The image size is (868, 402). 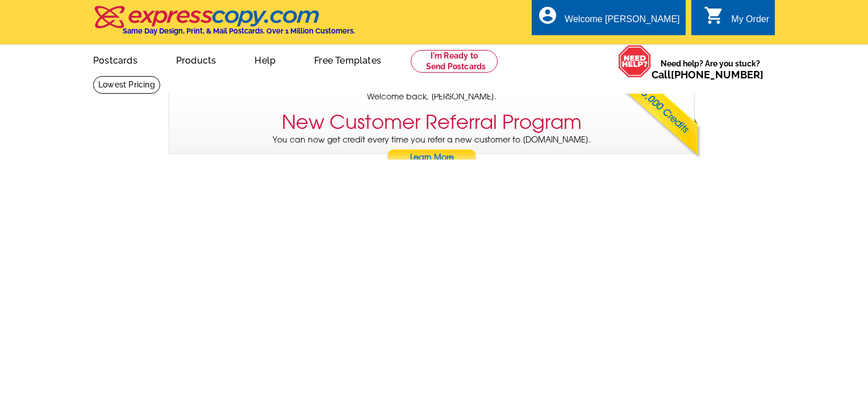 What do you see at coordinates (432, 158) in the screenshot?
I see `a: Learn More` at bounding box center [432, 158].